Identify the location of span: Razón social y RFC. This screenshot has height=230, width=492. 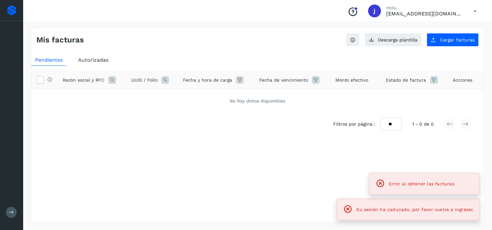
(84, 80).